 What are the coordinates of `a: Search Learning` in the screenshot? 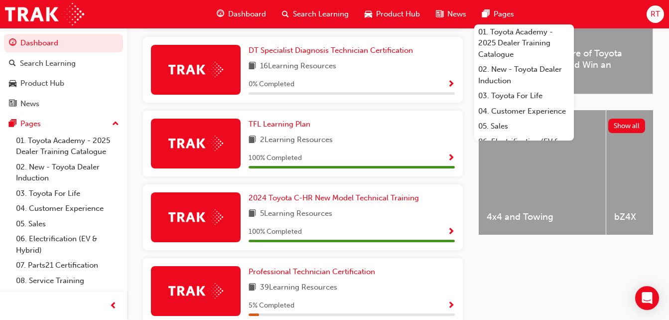 It's located at (63, 63).